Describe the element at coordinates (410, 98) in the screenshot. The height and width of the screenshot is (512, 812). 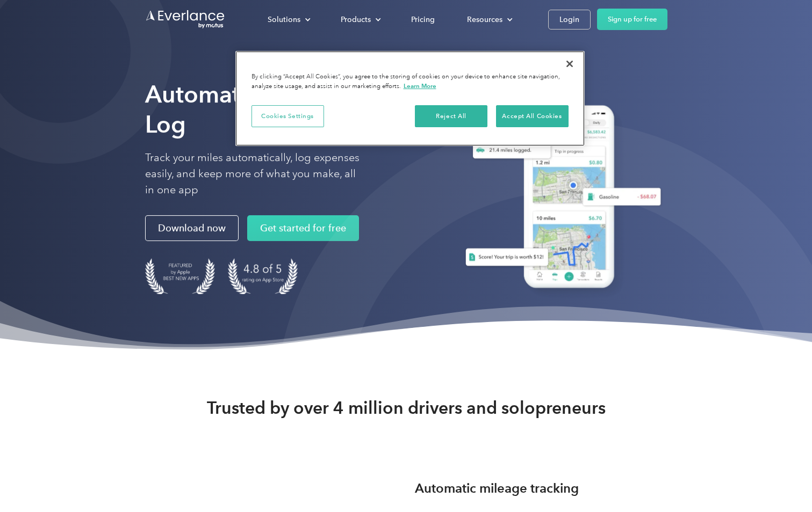
I see `div: Cookie banner` at that location.